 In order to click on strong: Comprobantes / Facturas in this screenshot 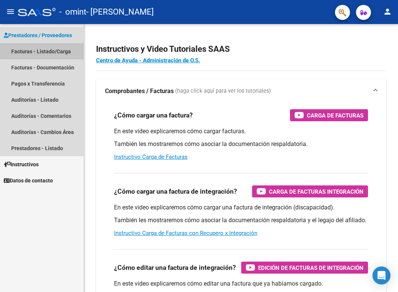, I will do `click(139, 91)`.